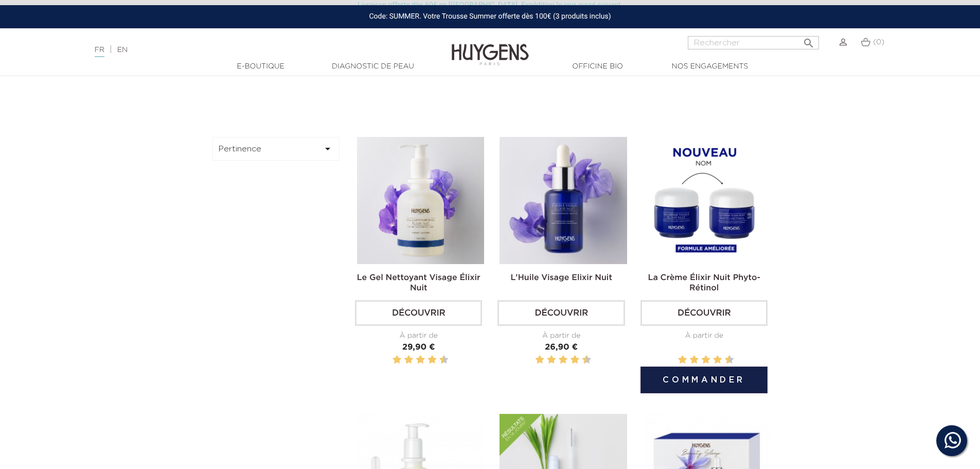 Image resolution: width=980 pixels, height=469 pixels. I want to click on a: E-Boutique, so click(261, 67).